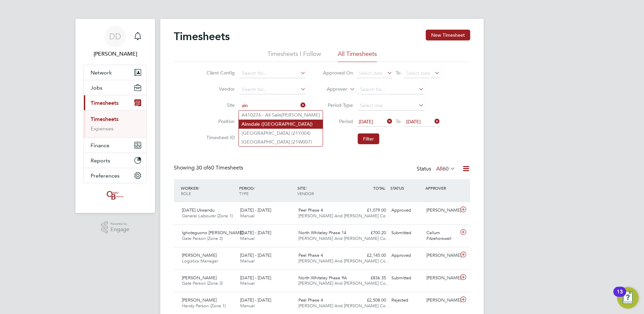 This screenshot has width=644, height=314. I want to click on div: £700.20, so click(371, 233).